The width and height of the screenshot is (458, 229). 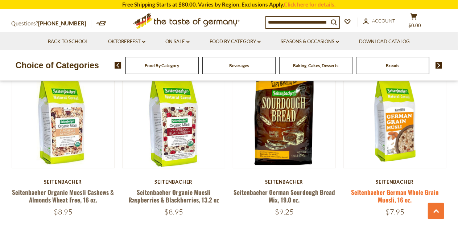 What do you see at coordinates (68, 42) in the screenshot?
I see `a: Back to School` at bounding box center [68, 42].